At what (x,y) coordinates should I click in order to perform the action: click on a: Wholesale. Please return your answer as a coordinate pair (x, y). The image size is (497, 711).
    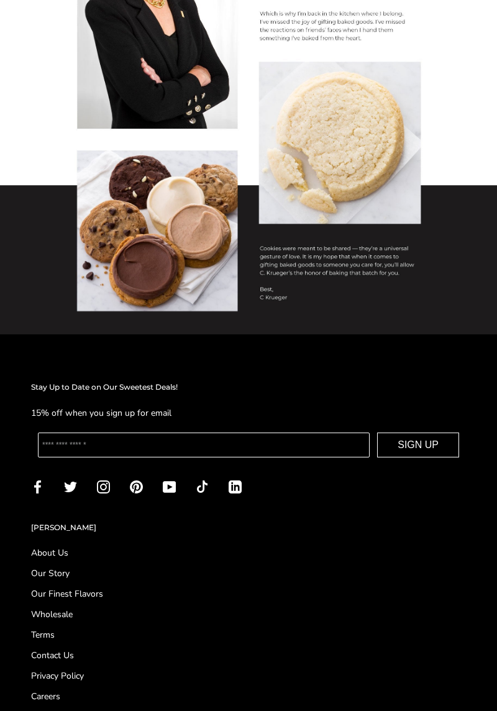
    Looking at the image, I should click on (249, 614).